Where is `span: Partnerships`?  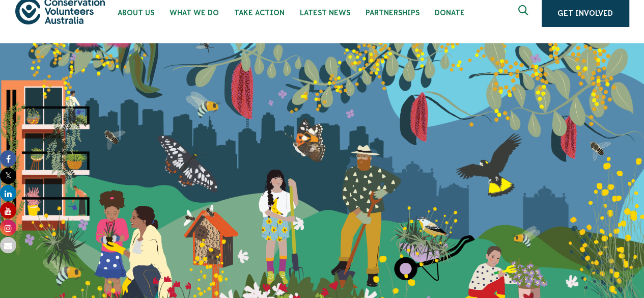
span: Partnerships is located at coordinates (393, 13).